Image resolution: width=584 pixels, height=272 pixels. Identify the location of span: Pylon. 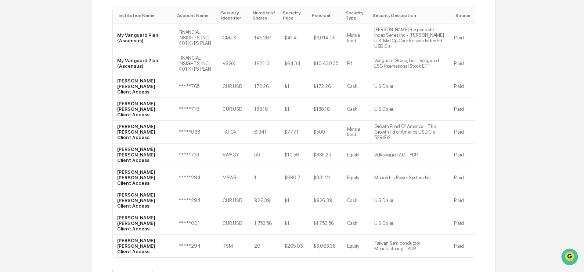
(81, 127).